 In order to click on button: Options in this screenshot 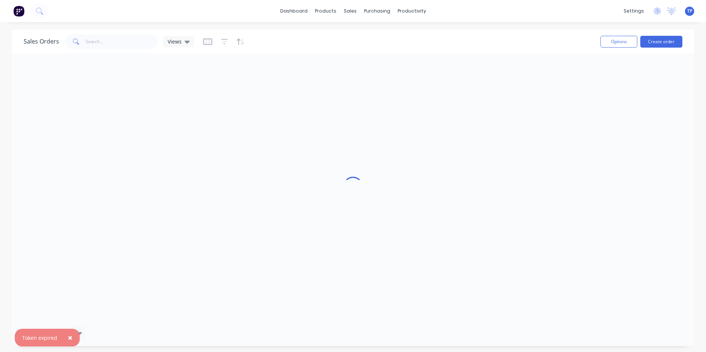, I will do `click(619, 42)`.